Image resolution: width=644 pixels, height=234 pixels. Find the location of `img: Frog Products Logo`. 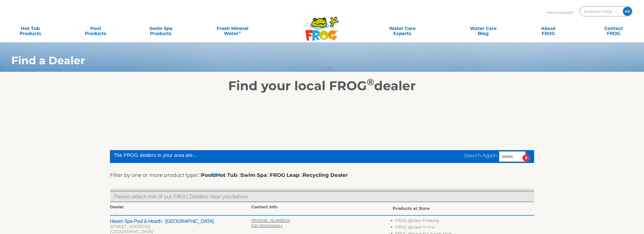

img: Frog Products Logo is located at coordinates (322, 26).